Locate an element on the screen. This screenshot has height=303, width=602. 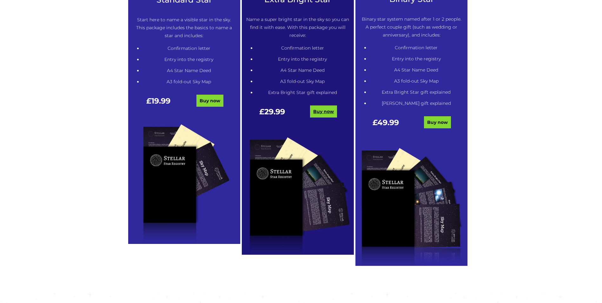
img: tucked-2 is located at coordinates (411, 204).